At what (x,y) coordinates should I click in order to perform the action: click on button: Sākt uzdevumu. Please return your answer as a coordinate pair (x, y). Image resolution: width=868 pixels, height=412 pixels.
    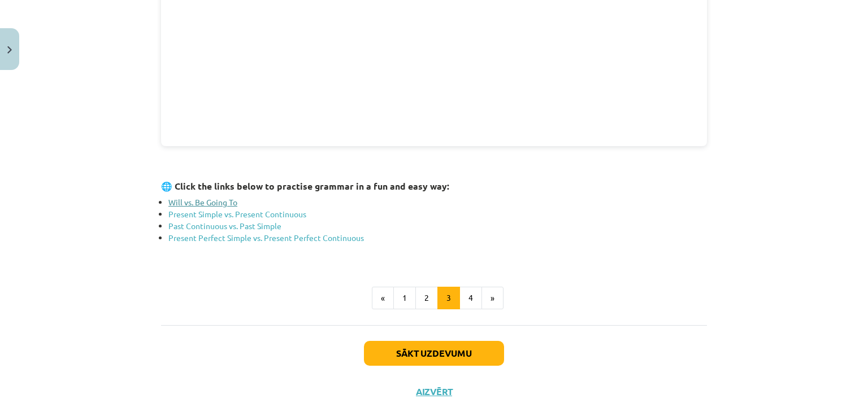
    Looking at the image, I should click on (434, 353).